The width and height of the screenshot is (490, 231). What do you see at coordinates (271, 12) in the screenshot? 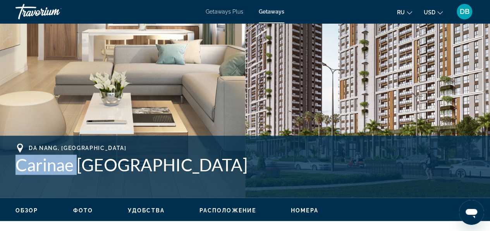
I see `a: Getaways` at bounding box center [271, 12].